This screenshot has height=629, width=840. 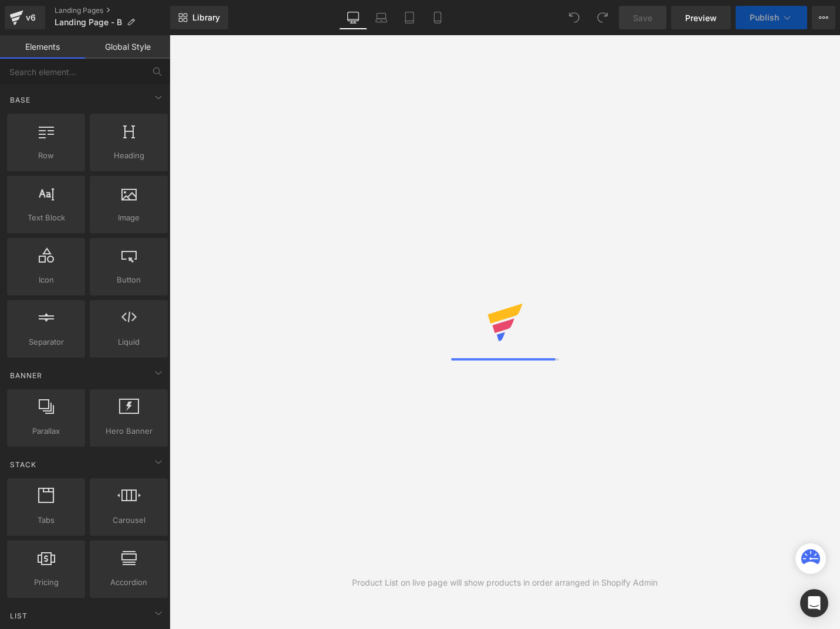 What do you see at coordinates (381, 18) in the screenshot?
I see `a: Laptop` at bounding box center [381, 18].